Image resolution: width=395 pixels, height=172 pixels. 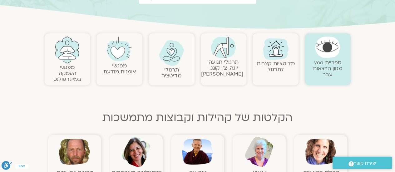 I want to click on a: מדיטציות קצרות לתרגול, so click(x=276, y=67).